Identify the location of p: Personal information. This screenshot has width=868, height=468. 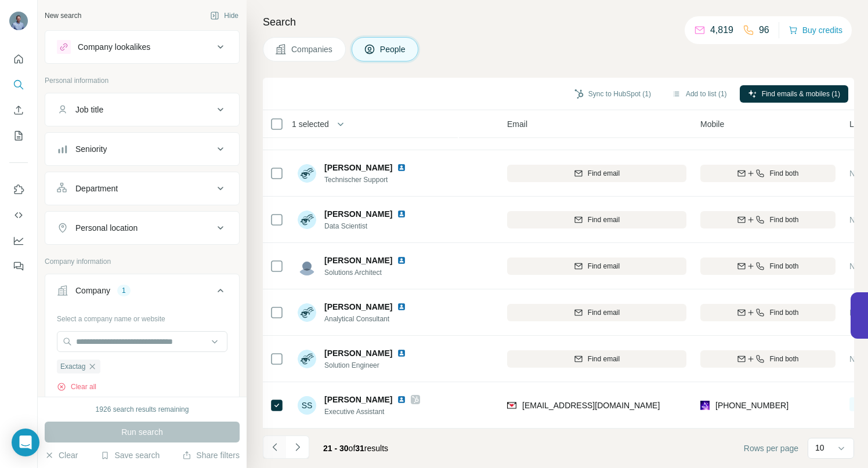
(142, 80).